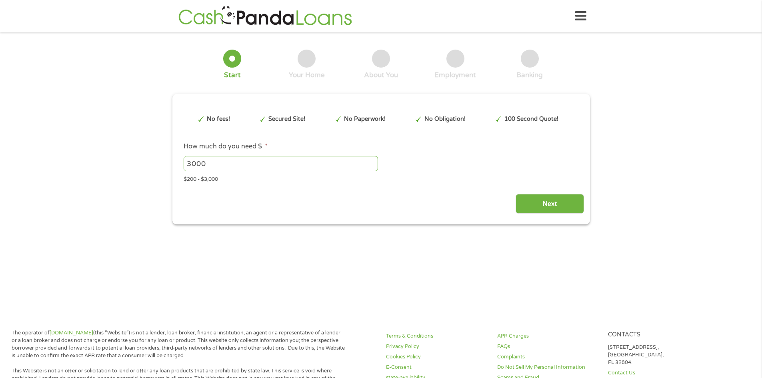  I want to click on p: No fees!, so click(218, 119).